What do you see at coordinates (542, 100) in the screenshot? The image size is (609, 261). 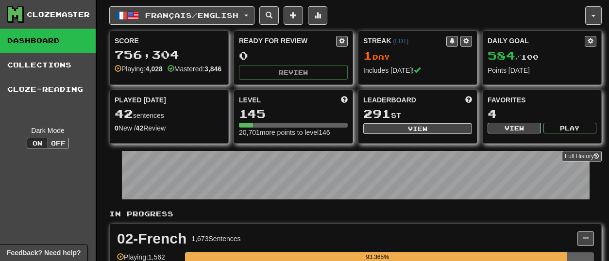 I see `div: Favorites` at bounding box center [542, 100].